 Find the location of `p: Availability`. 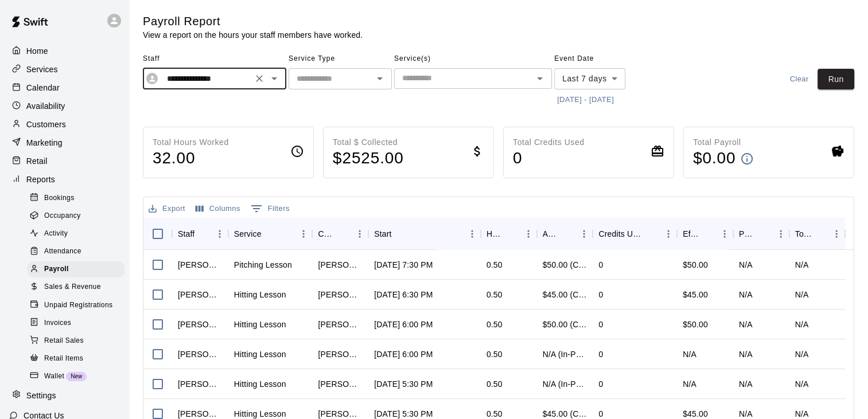

p: Availability is located at coordinates (46, 106).